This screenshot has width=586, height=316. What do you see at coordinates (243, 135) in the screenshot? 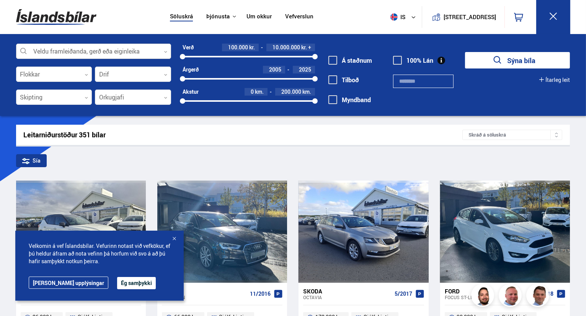
I see `div: Leitarniðurstöður 351 bílar` at bounding box center [243, 135].